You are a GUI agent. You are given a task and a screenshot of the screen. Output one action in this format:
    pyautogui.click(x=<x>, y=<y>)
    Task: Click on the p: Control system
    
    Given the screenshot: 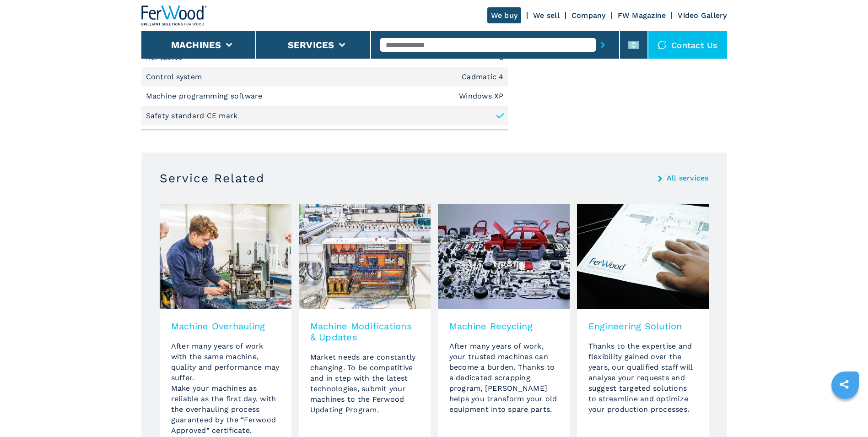 What is the action you would take?
    pyautogui.click(x=175, y=77)
    